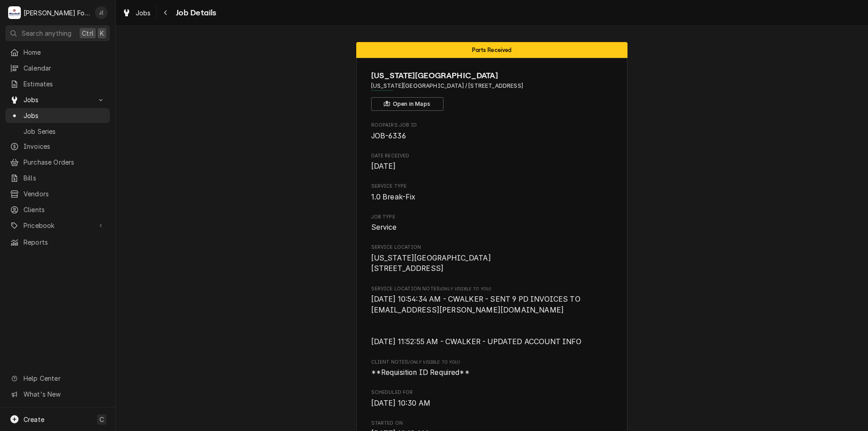  What do you see at coordinates (64, 131) in the screenshot?
I see `span: Job Series` at bounding box center [64, 131].